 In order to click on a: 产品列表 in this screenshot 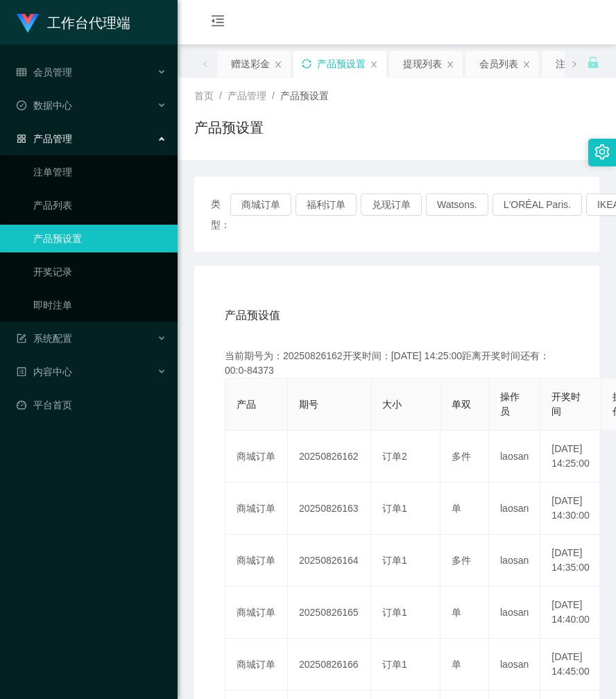, I will do `click(100, 205)`.